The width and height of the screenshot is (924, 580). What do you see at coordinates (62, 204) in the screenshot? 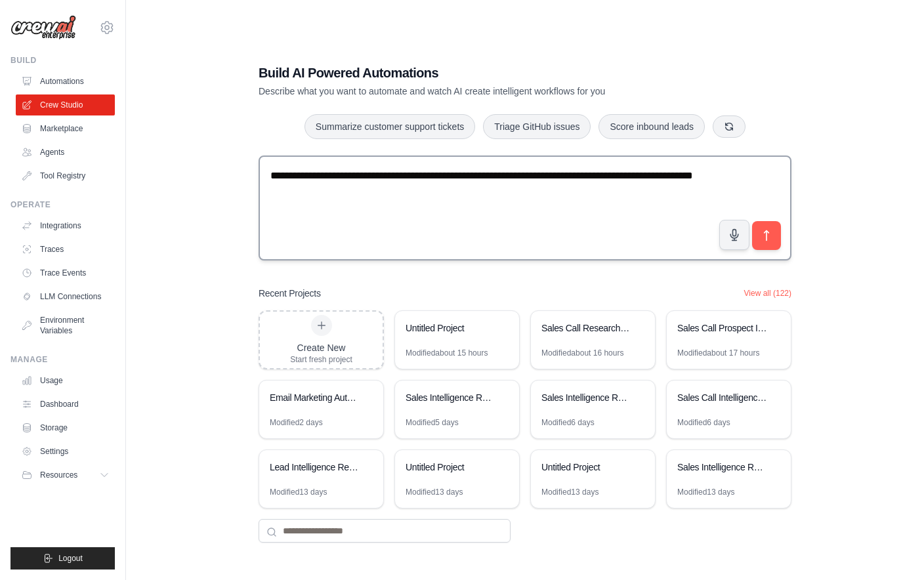
I see `div: Operate` at bounding box center [62, 204].